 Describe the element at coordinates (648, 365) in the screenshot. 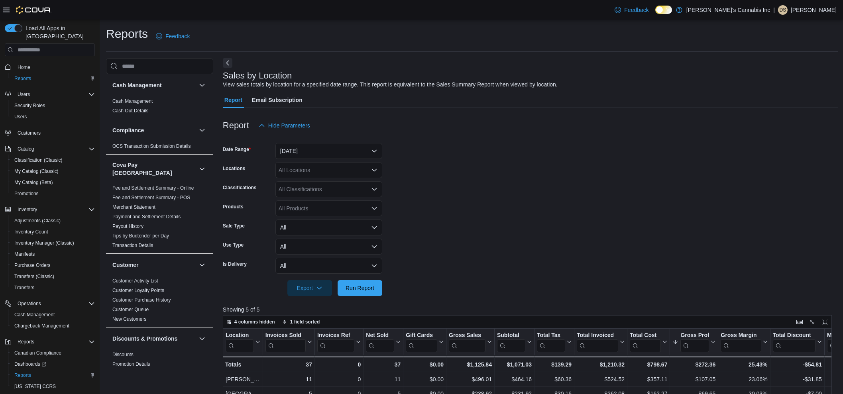

I see `div: $798.67` at that location.